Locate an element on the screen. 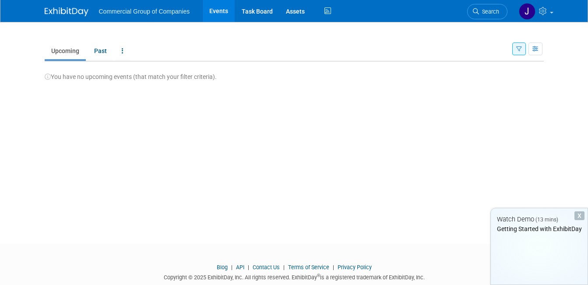 This screenshot has height=285, width=588. div: Dismiss is located at coordinates (579, 215).